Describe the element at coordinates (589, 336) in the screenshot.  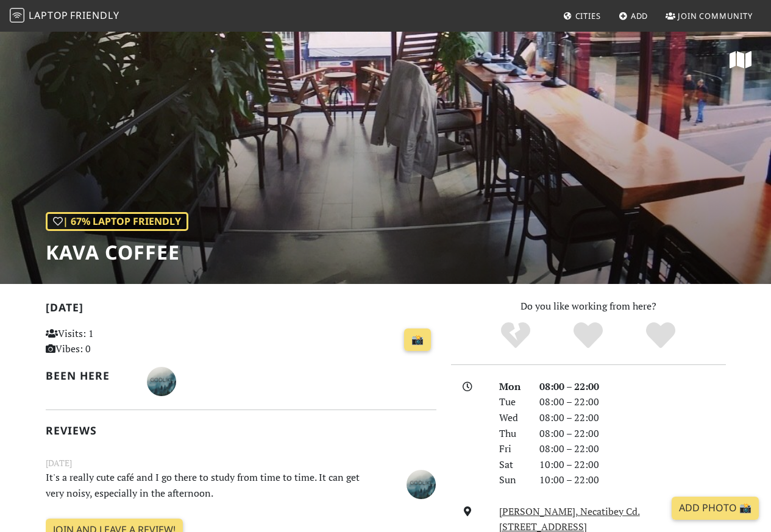
I see `div: Yes` at that location.